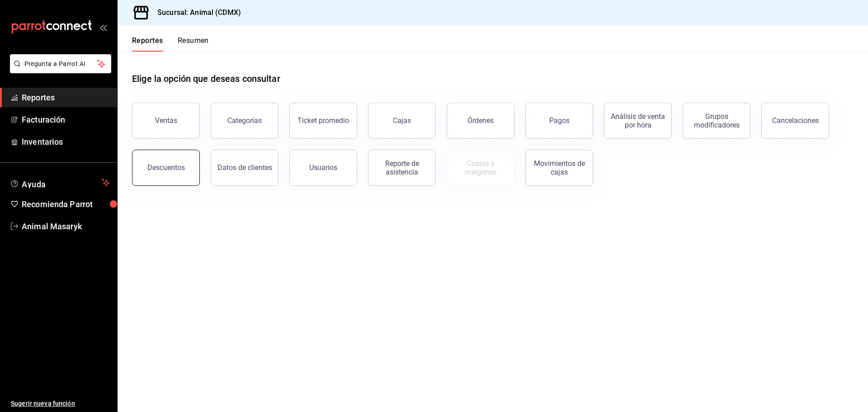 The height and width of the screenshot is (412, 868). Describe the element at coordinates (147, 44) in the screenshot. I see `button: Reportes` at that location.